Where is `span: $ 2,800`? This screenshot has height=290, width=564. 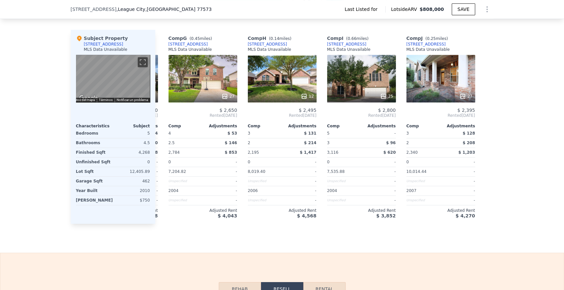 span: $ 2,800 is located at coordinates (386, 110).